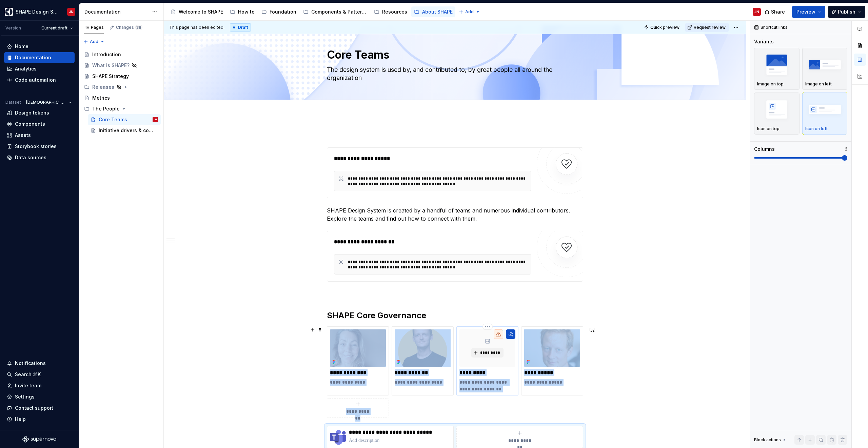 Image resolution: width=868 pixels, height=448 pixels. Describe the element at coordinates (39, 147) in the screenshot. I see `a: Storybook stories` at that location.